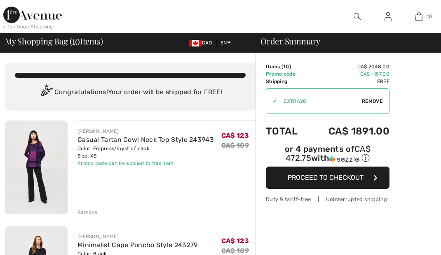 The width and height of the screenshot is (441, 255). Describe the element at coordinates (419, 16) in the screenshot. I see `a: 10` at that location.